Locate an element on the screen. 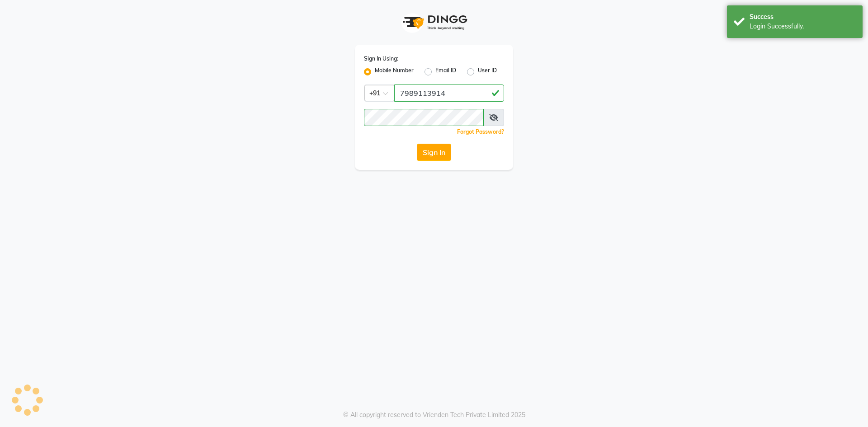 The height and width of the screenshot is (427, 868). img: logo1.svg is located at coordinates (434, 22).